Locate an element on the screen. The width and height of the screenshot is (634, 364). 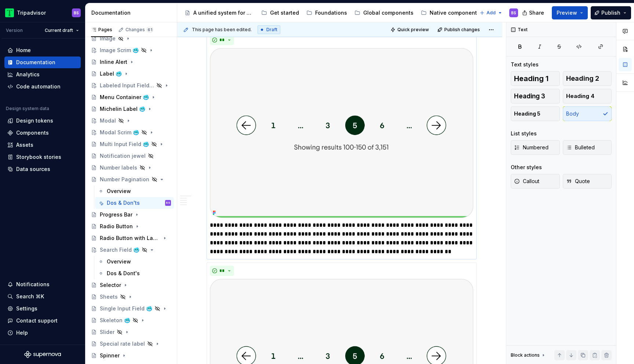
a: Foundations is located at coordinates (327, 13).